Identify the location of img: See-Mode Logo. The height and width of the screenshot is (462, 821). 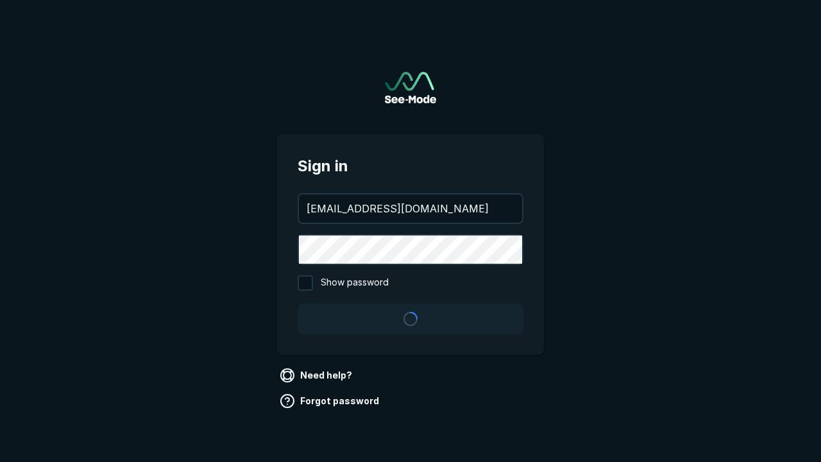
(410, 87).